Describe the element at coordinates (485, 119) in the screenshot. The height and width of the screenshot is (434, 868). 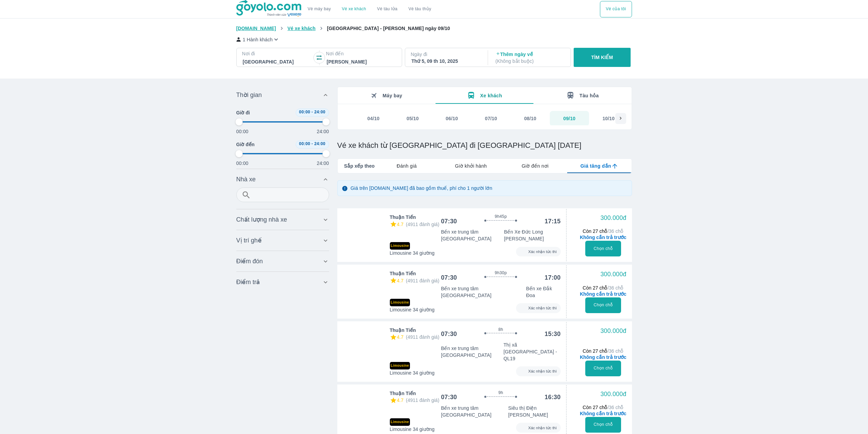
I see `div: scrollable day and price` at that location.